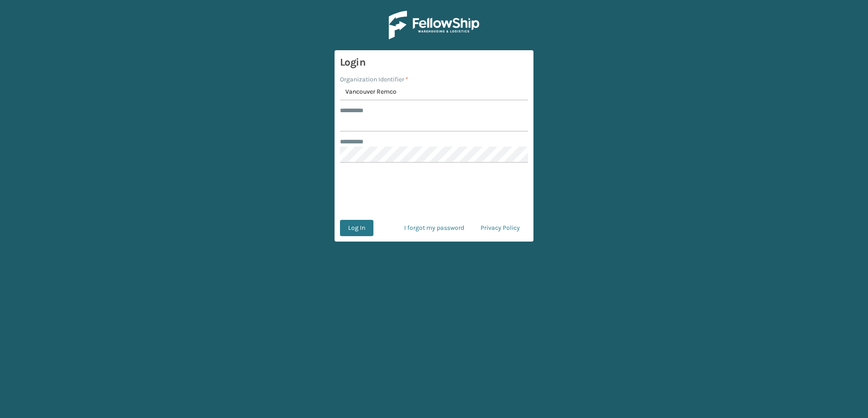 This screenshot has width=868, height=418. What do you see at coordinates (434, 25) in the screenshot?
I see `img: Logo` at bounding box center [434, 25].